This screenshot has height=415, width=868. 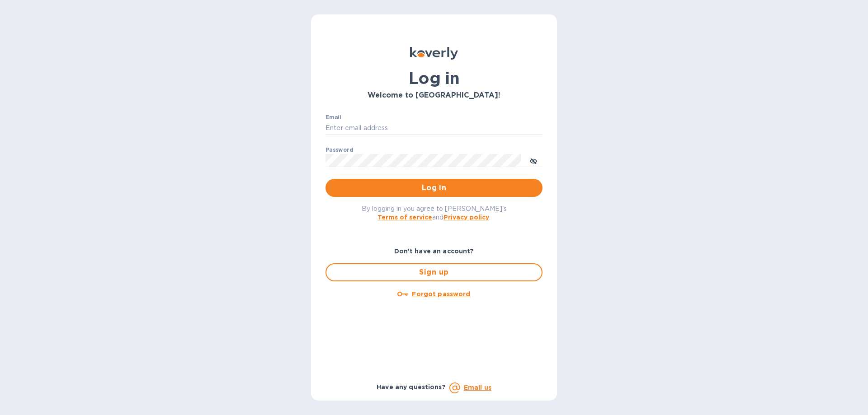 What do you see at coordinates (411, 387) in the screenshot?
I see `b: Have any questions?` at bounding box center [411, 387].